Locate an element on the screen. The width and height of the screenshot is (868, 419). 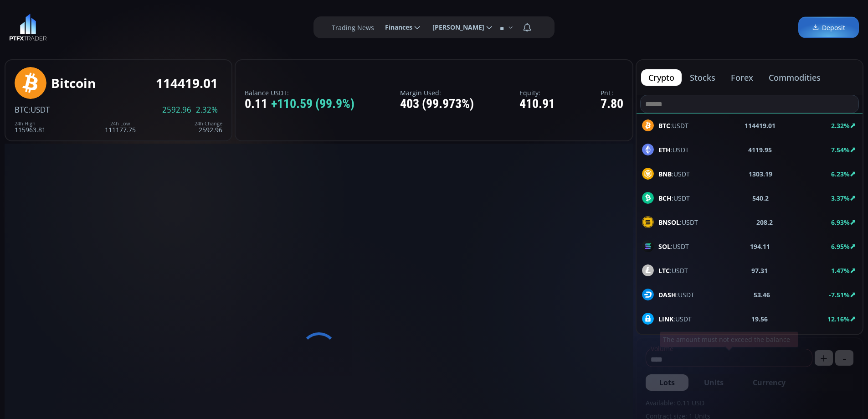
b: LTC is located at coordinates (664, 271).